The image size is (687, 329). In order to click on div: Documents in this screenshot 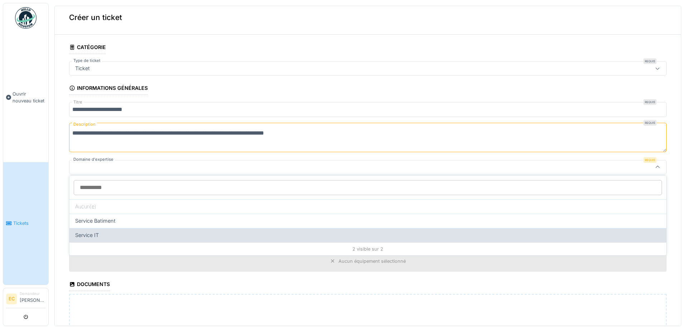, I will do `click(89, 285)`.